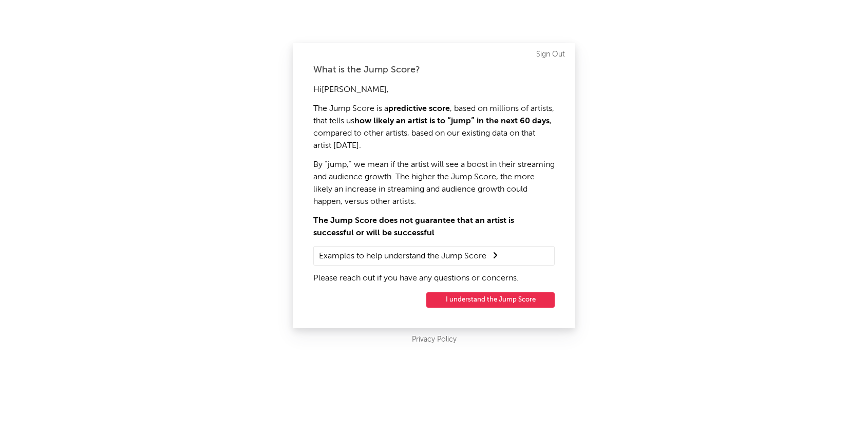  Describe the element at coordinates (434, 183) in the screenshot. I see `p: By “jump,” we mean if the artist will see a boost in their streaming and audience growth. The hig...` at that location.